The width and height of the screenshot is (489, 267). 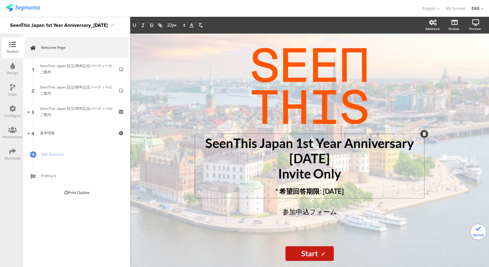 What do you see at coordinates (33, 133) in the screenshot?
I see `span: 4` at bounding box center [33, 133].